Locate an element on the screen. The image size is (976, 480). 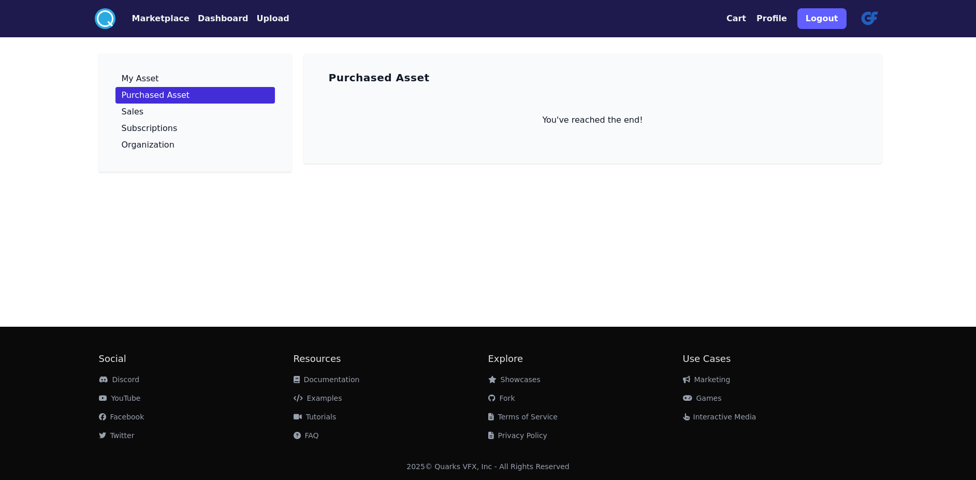
p: You've reached the end! is located at coordinates (593, 120).